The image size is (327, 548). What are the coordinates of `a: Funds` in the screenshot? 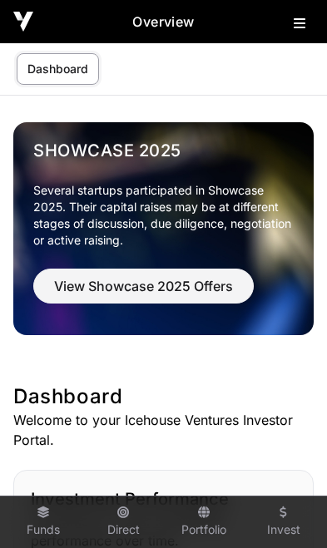 It's located at (43, 522).